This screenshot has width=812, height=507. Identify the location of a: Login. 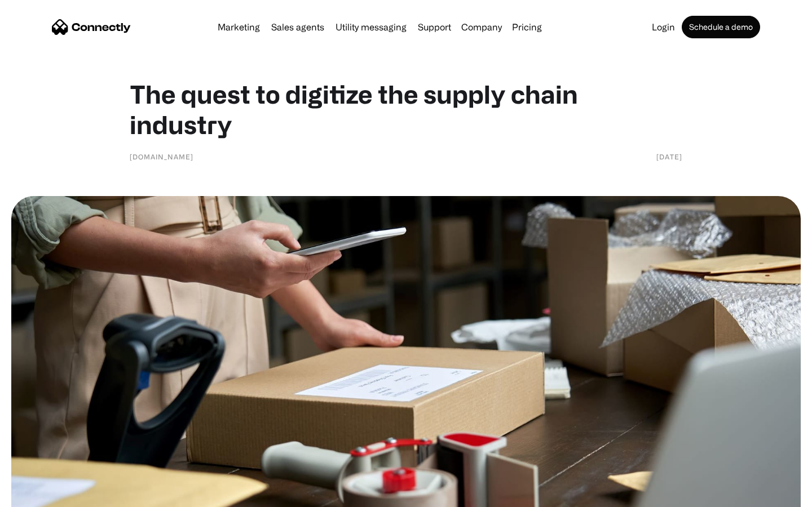
(663, 27).